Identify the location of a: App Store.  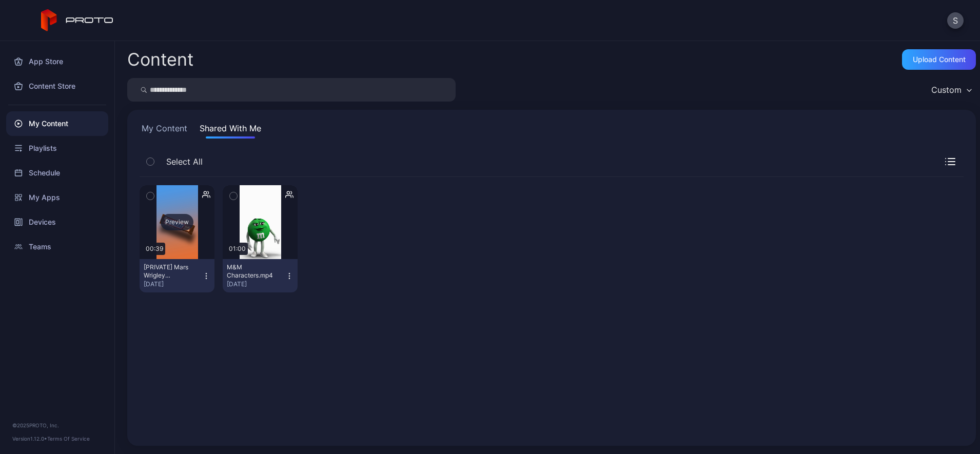
(57, 62).